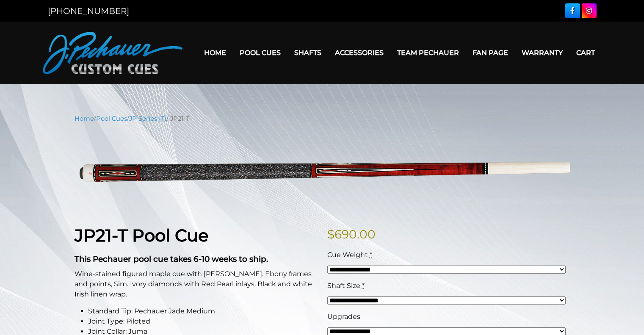 This screenshot has height=335, width=644. I want to click on span: Shaft Size, so click(343, 286).